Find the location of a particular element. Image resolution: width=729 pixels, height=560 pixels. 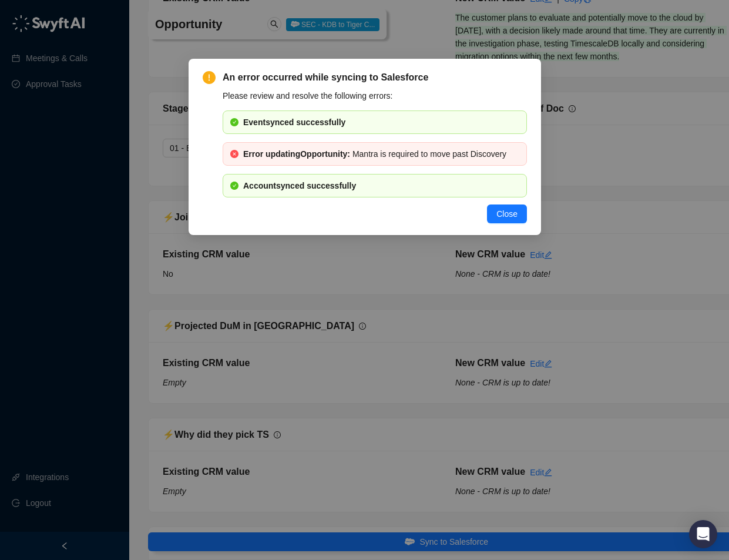

button: Close is located at coordinates (507, 214).